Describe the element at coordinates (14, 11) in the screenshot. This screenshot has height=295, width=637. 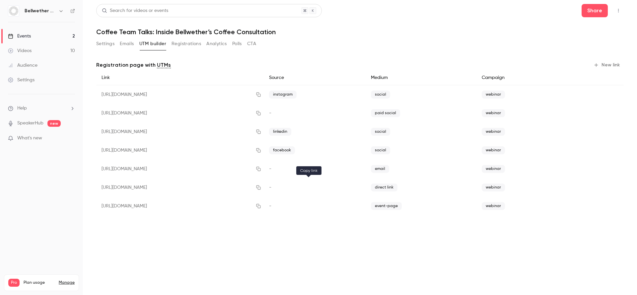
I see `img: Bellwether Coffee` at that location.